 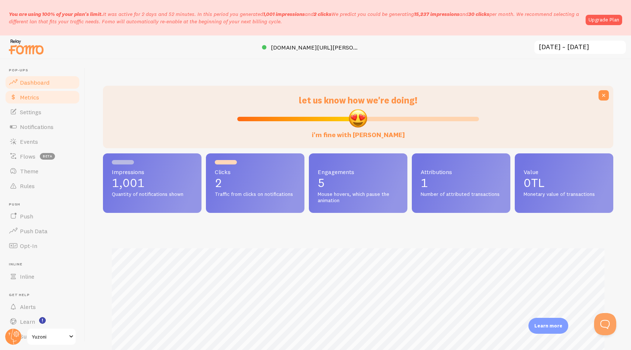 I want to click on a: Opt-In, so click(x=42, y=245).